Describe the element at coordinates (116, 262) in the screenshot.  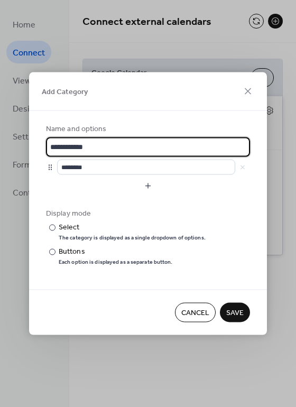
I see `div: Each option is displayed as a separate button.` at that location.